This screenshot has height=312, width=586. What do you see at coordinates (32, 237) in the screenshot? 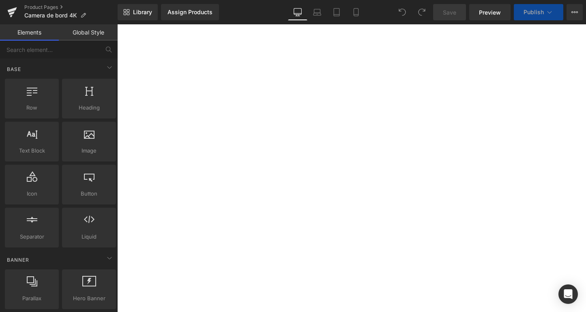
I see `span: Separator` at bounding box center [32, 237].